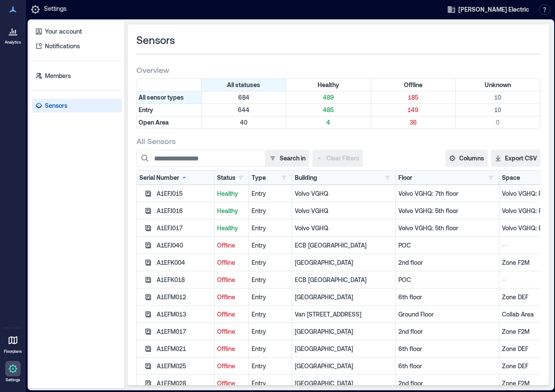  I want to click on div: A1EFJ017, so click(184, 228).